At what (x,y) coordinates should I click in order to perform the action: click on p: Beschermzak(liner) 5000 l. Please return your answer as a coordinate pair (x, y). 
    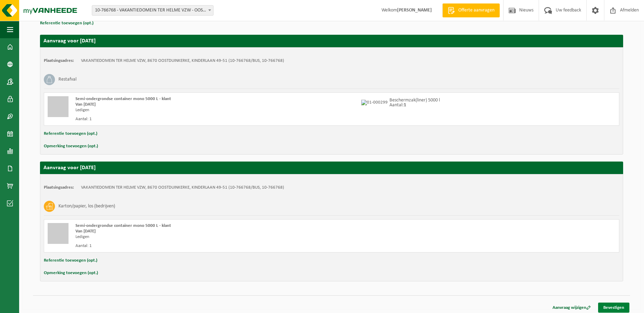
    Looking at the image, I should click on (414, 100).